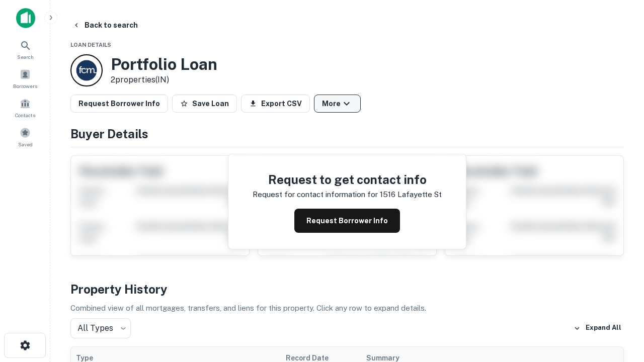 This screenshot has height=362, width=644. Describe the element at coordinates (347, 134) in the screenshot. I see `h4: Buyer Details` at that location.